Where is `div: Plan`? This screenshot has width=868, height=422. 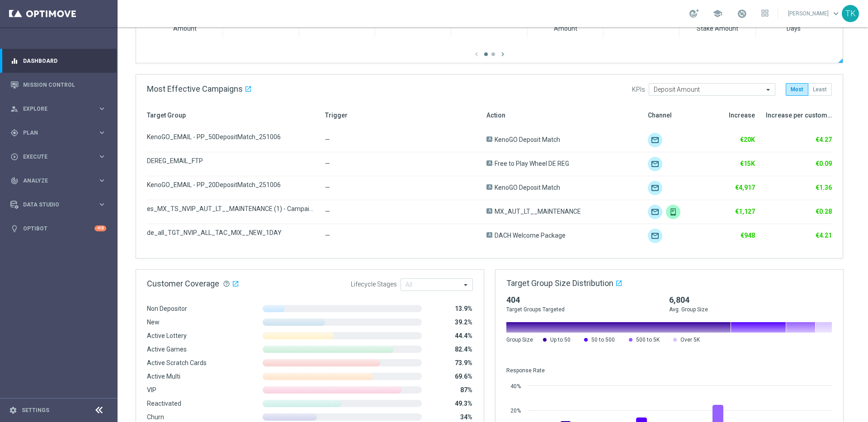
div: Plan is located at coordinates (54, 133).